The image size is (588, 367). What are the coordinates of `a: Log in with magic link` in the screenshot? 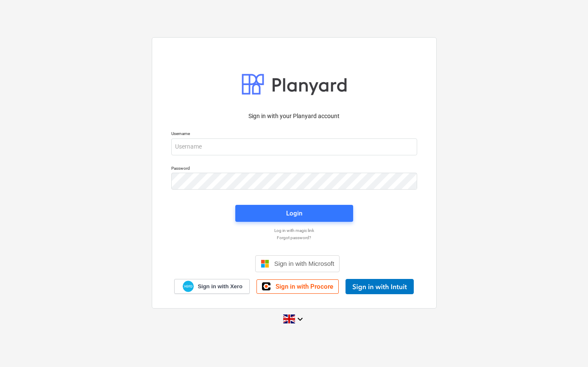 It's located at (294, 231).